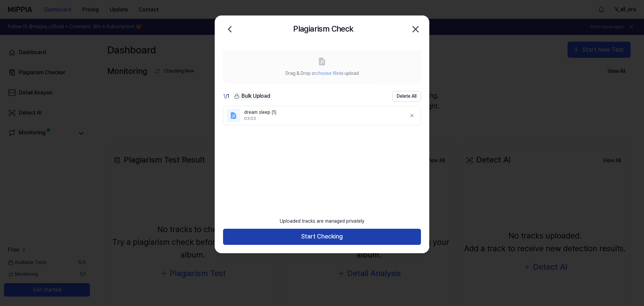 This screenshot has height=306, width=644. Describe the element at coordinates (322, 73) in the screenshot. I see `span: Drag & Drop or to upload` at that location.